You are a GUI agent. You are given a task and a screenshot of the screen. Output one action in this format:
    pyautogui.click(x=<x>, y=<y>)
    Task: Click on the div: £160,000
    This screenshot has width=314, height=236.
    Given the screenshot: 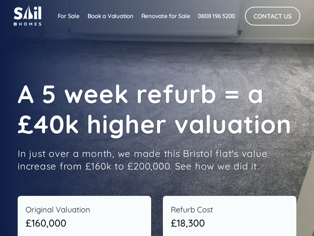 What is the action you would take?
    pyautogui.click(x=84, y=223)
    